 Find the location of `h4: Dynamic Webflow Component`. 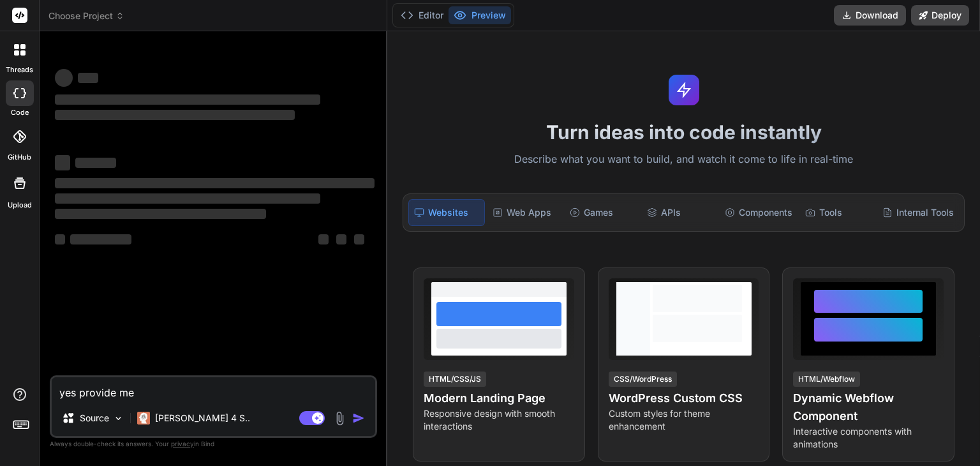

h4: Dynamic Webflow Component is located at coordinates (869, 407).